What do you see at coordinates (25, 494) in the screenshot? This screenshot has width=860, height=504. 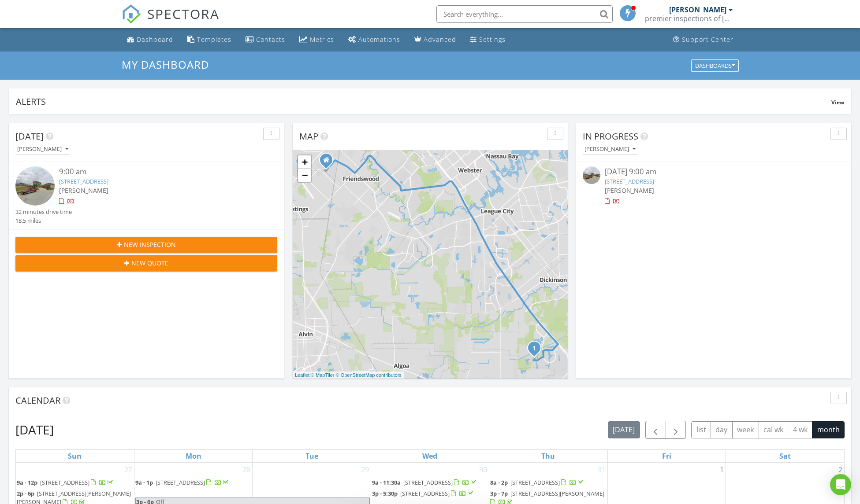 I see `span: 2p - 6p` at bounding box center [25, 494].